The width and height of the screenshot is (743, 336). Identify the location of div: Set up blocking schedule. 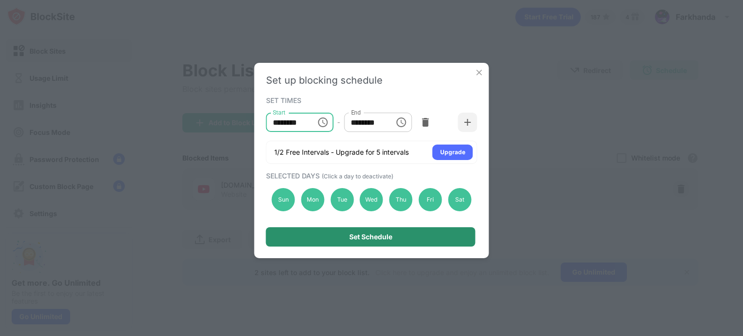
(372, 80).